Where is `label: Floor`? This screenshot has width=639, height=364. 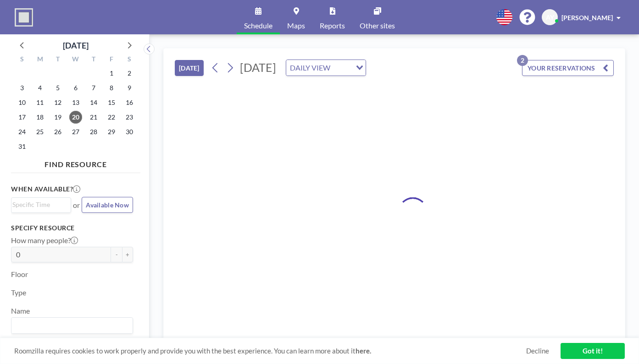 label: Floor is located at coordinates (19, 274).